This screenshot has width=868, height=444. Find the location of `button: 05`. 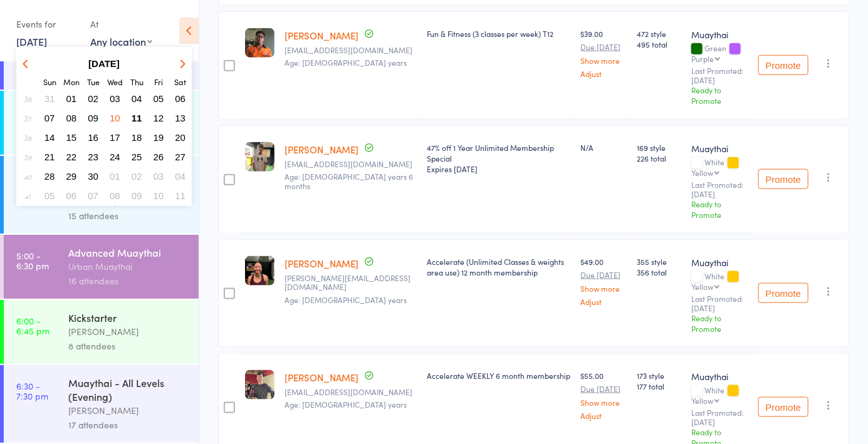

button: 05 is located at coordinates (159, 98).